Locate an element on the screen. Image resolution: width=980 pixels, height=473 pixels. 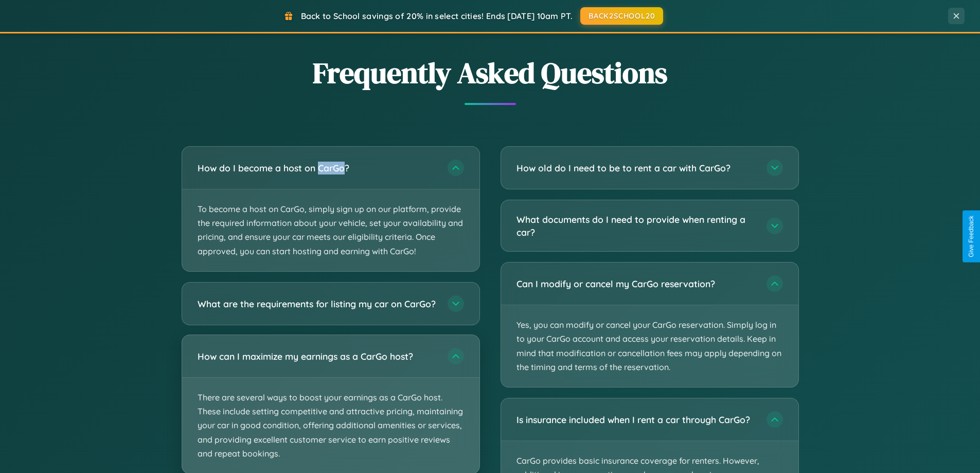
button: BACK2SCHOOL20 is located at coordinates (621, 16).